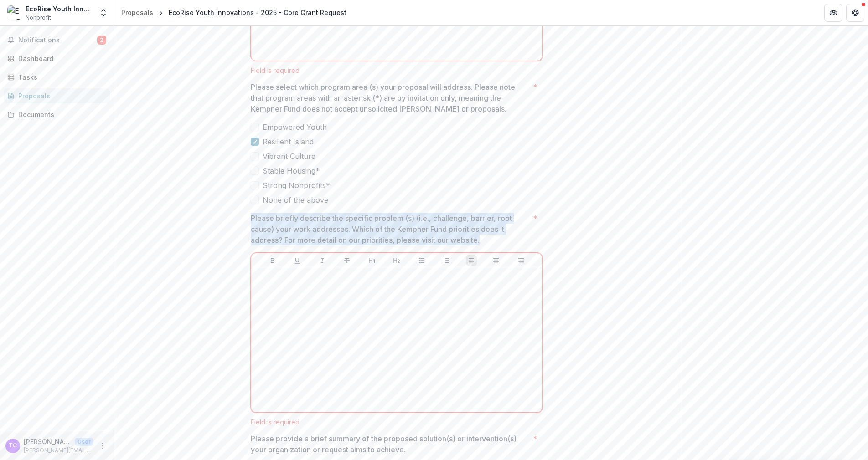 The height and width of the screenshot is (460, 868). Describe the element at coordinates (446, 260) in the screenshot. I see `button: Ordered List` at that location.